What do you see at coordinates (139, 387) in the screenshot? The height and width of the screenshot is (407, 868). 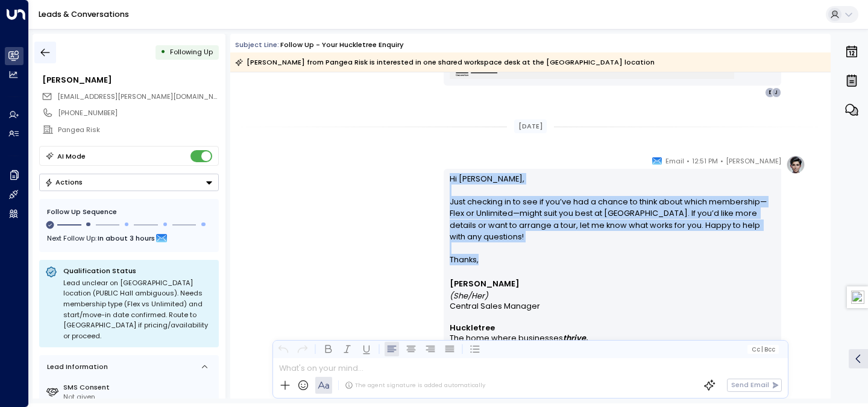 I see `label: SMS Consent` at bounding box center [139, 387].